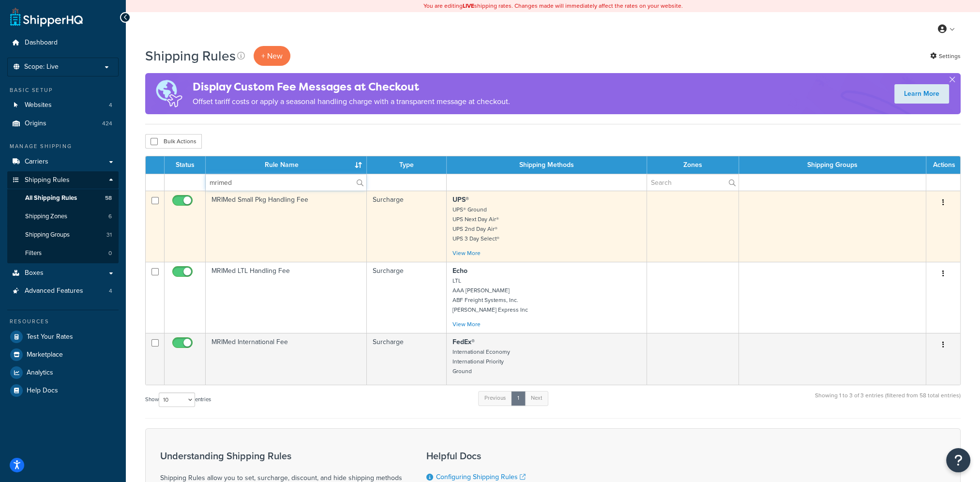 This screenshot has height=482, width=980. Describe the element at coordinates (887, 400) in the screenshot. I see `div: Showing 1 to 3 of 3 entries (filtered from 58 total entries)` at that location.